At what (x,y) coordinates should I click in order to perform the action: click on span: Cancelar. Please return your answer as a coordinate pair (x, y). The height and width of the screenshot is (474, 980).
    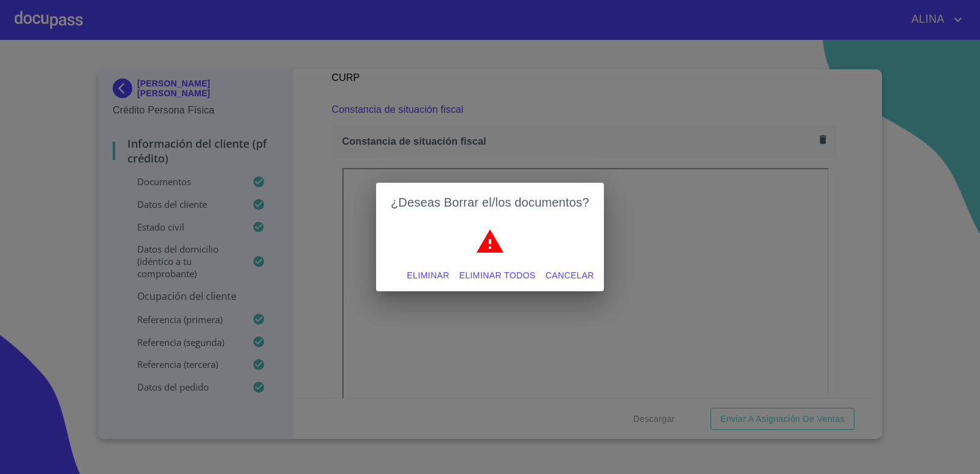
    Looking at the image, I should click on (569, 275).